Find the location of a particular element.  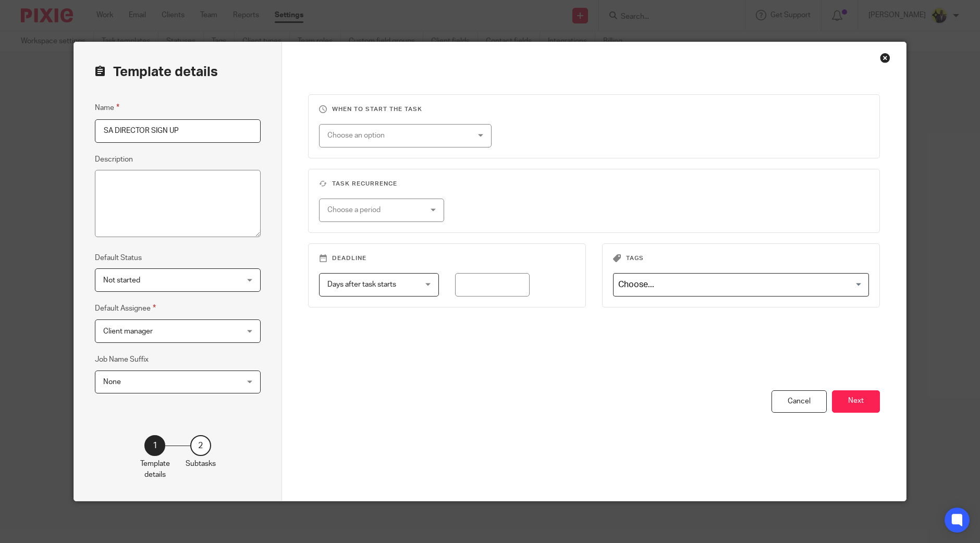

label: Name is located at coordinates (107, 107).